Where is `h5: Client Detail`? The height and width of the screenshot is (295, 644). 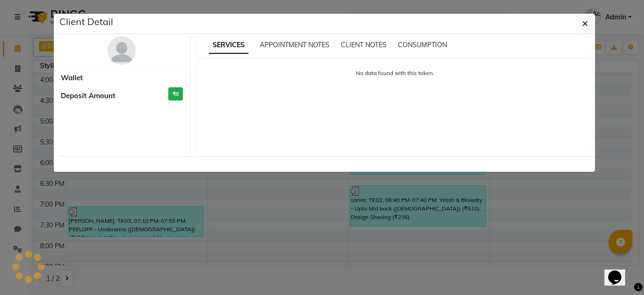
h5: Client Detail is located at coordinates (86, 22).